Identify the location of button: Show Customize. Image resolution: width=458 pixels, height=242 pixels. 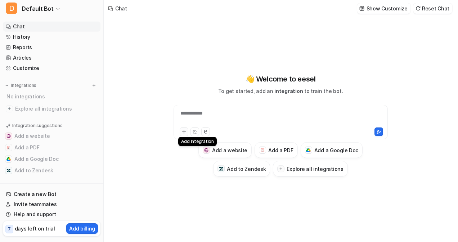
(383, 8).